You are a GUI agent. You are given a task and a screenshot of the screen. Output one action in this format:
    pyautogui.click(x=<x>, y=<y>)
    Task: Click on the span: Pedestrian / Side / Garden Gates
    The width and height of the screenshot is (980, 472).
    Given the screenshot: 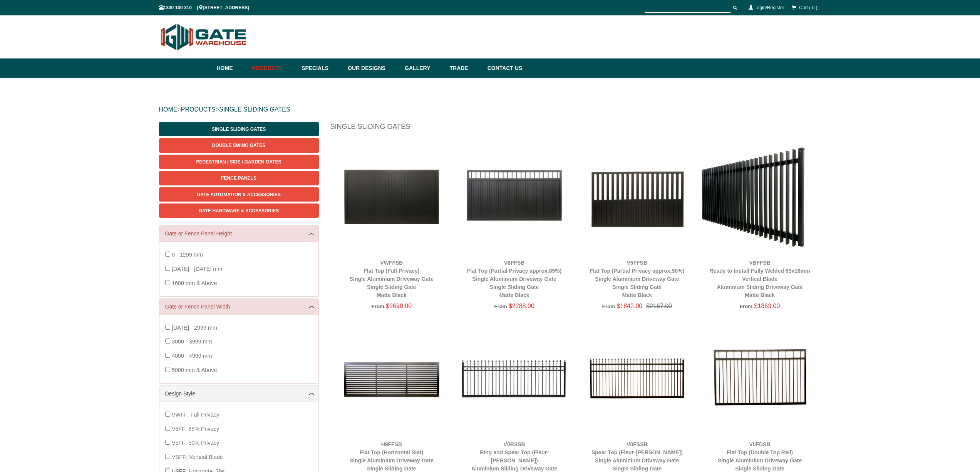 What is the action you would take?
    pyautogui.click(x=239, y=162)
    